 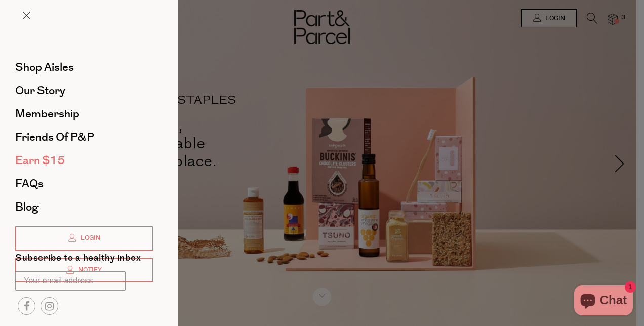 I want to click on a: FAQs, so click(x=84, y=184).